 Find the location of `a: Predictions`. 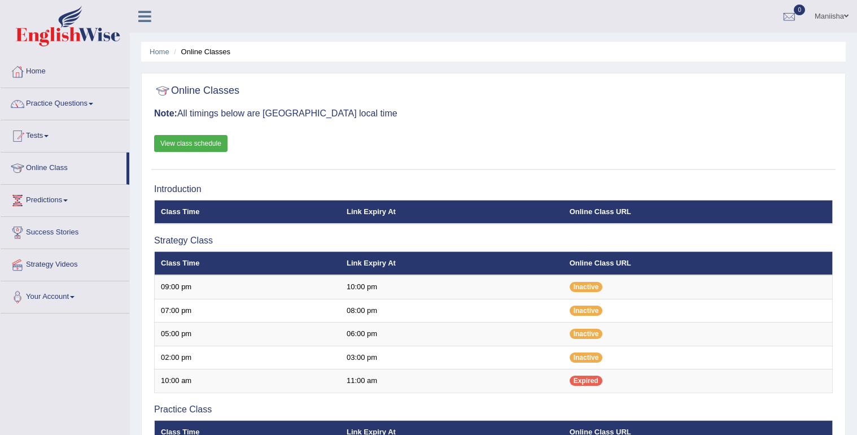

a: Predictions is located at coordinates (65, 199).